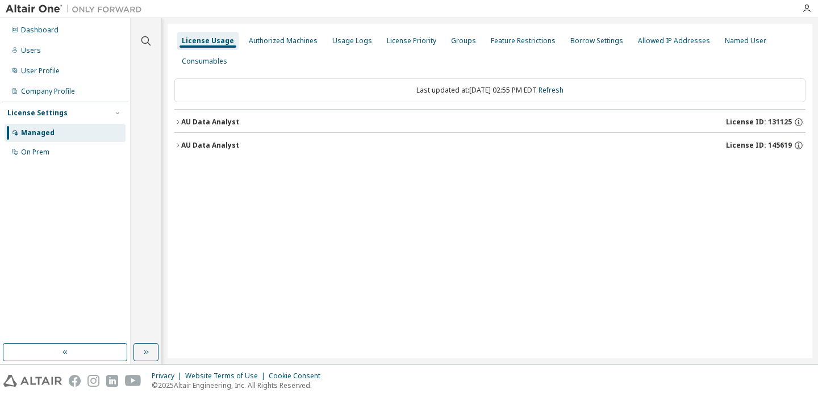 The image size is (818, 397). Describe the element at coordinates (37, 113) in the screenshot. I see `div: License Settings` at that location.